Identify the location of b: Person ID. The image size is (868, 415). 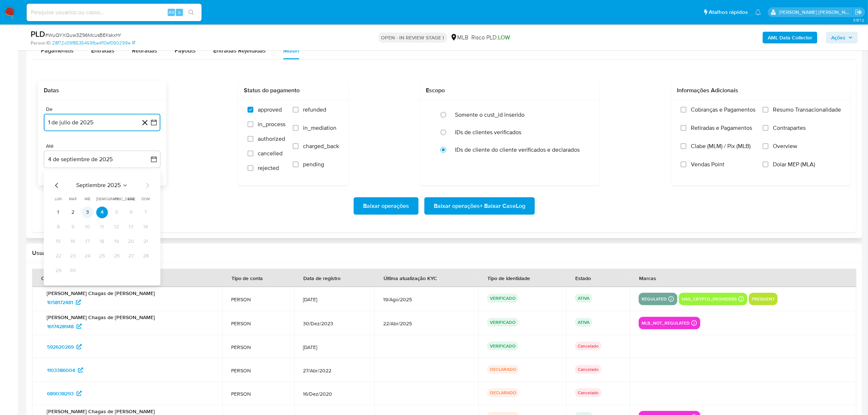
(40, 43).